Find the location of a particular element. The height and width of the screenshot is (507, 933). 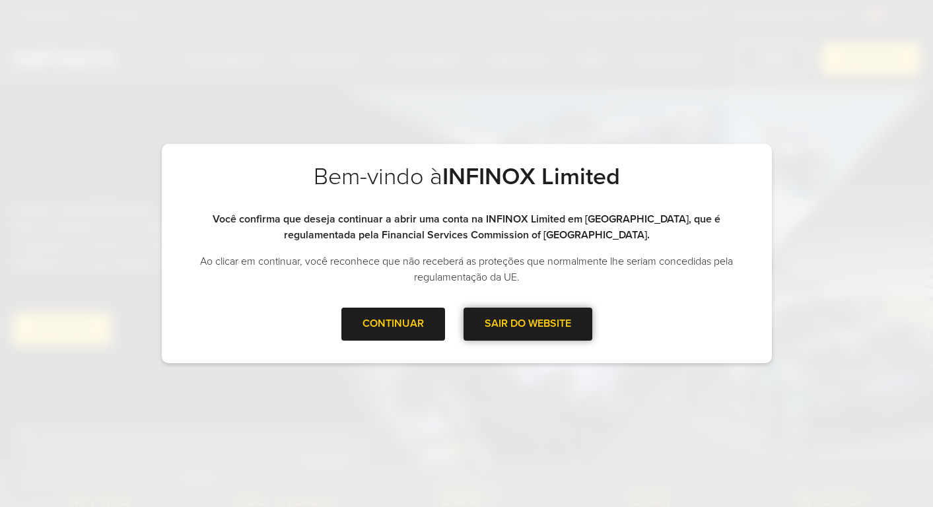

p: Ao clicar em continuar, você reconhece que não receberá as proteções que normalmente lhe seriam c... is located at coordinates (467, 269).